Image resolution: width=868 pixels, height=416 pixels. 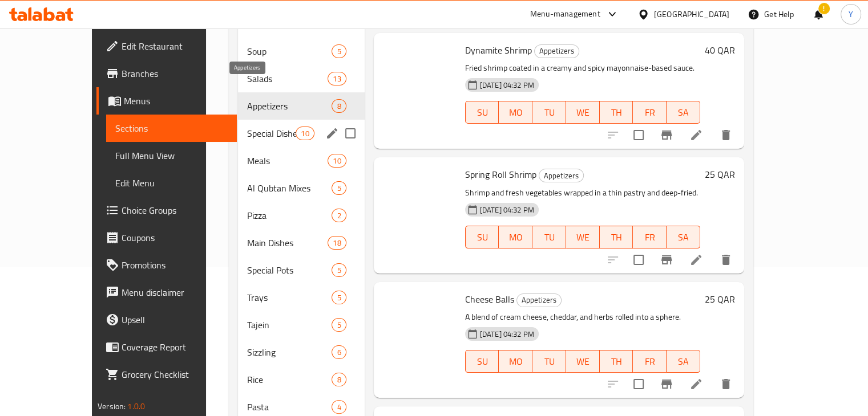 I want to click on a: Promotions, so click(x=167, y=265).